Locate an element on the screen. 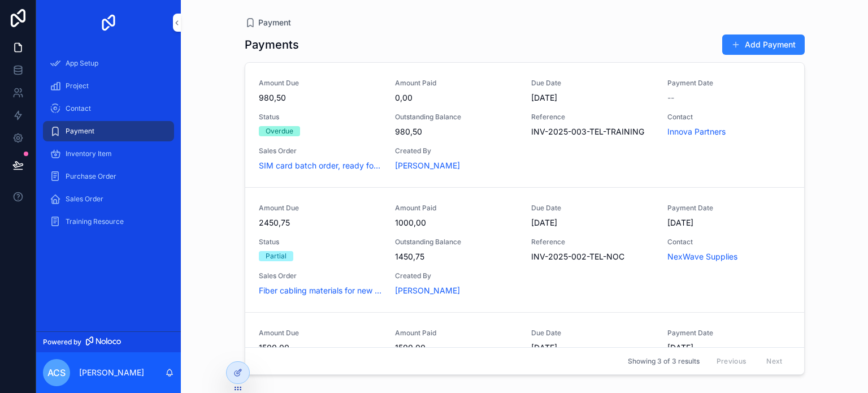 The image size is (868, 393). span: Showing 3 of 3 results is located at coordinates (663, 361).